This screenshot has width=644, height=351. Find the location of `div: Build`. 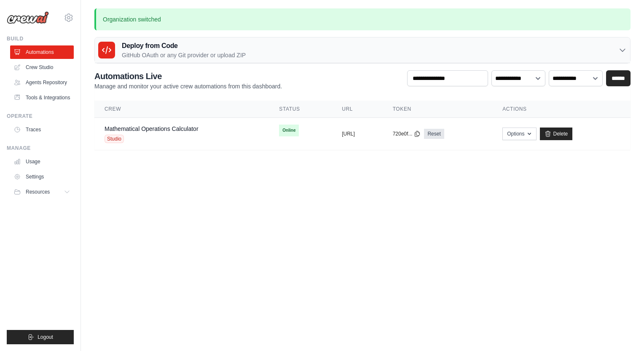

div: Build is located at coordinates (40, 39).